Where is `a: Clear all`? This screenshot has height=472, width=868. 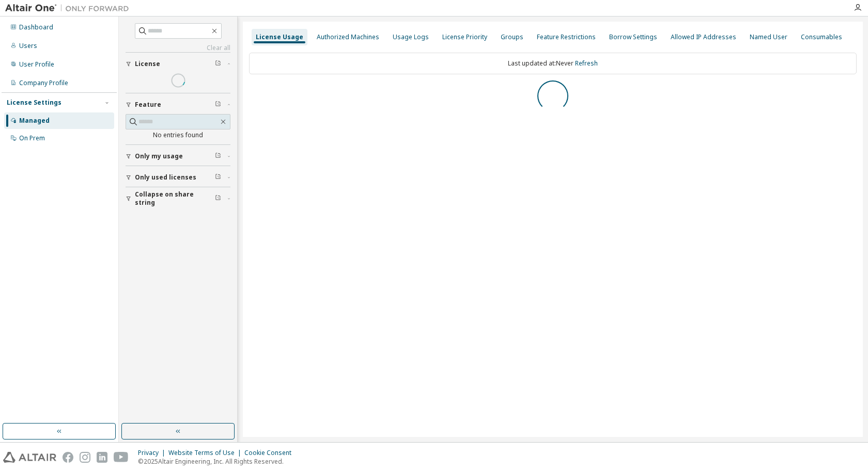 a: Clear all is located at coordinates (178, 48).